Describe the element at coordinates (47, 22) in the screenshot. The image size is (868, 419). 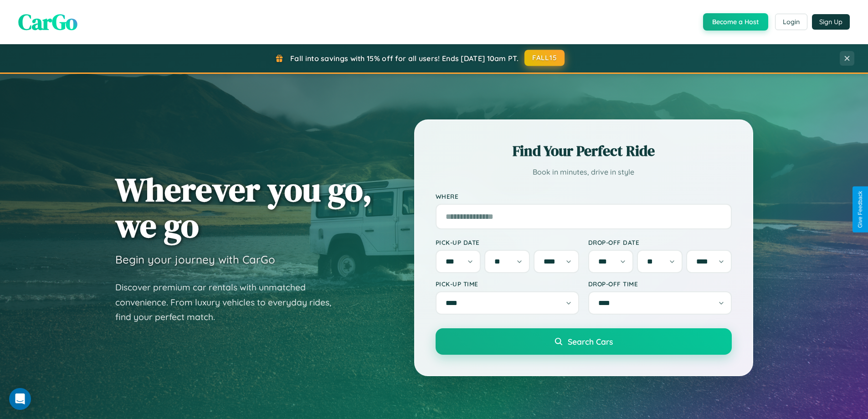
I see `span: CarGo` at that location.